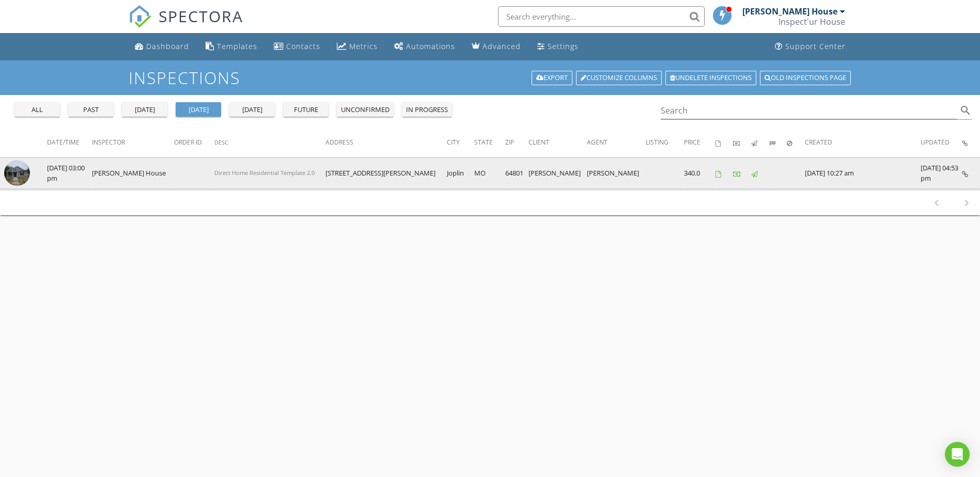  What do you see at coordinates (818, 142) in the screenshot?
I see `span: Created` at bounding box center [818, 142].